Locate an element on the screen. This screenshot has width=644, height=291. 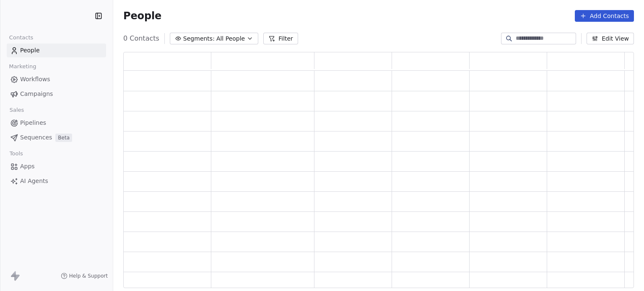
a: People is located at coordinates (56, 50).